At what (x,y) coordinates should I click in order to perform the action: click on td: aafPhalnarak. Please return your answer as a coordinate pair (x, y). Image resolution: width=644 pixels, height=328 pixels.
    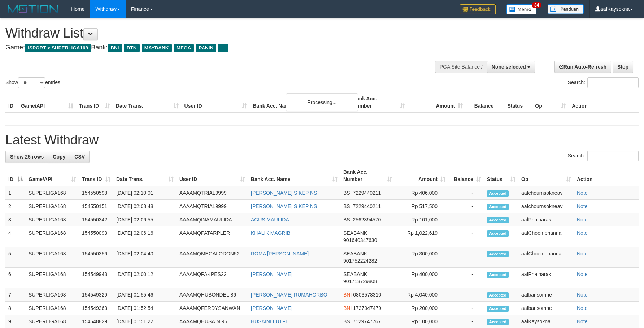
    Looking at the image, I should click on (546, 220).